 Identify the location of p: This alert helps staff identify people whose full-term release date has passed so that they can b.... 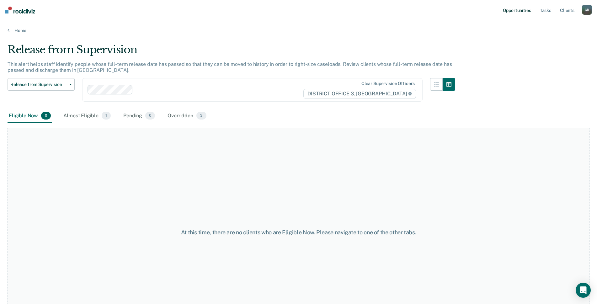
(230, 67).